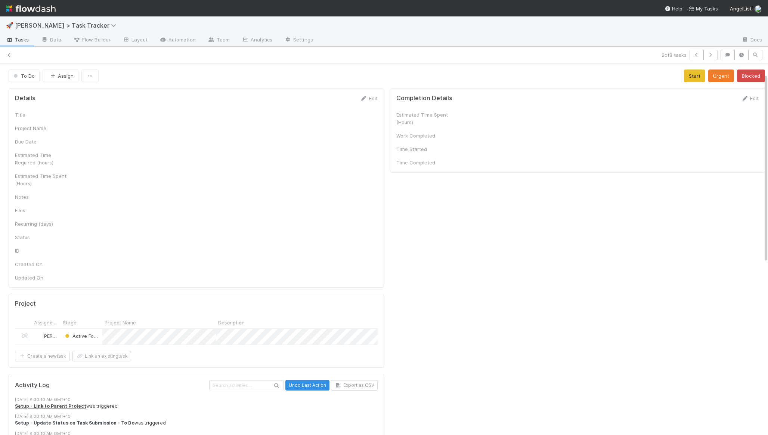 This screenshot has height=435, width=768. I want to click on a: Team, so click(219, 40).